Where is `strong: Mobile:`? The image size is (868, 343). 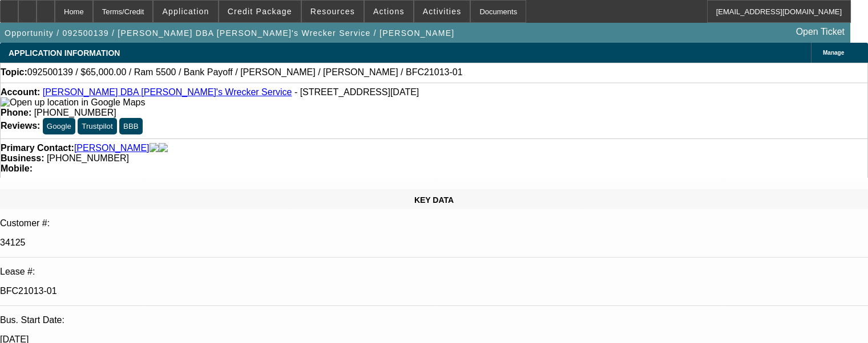 strong: Mobile: is located at coordinates (17, 168).